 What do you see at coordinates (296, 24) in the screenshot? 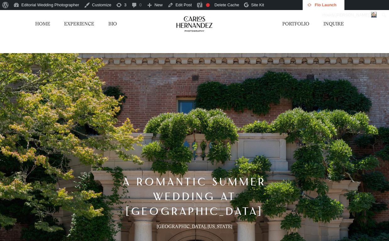
I see `a: PORTFOLIO` at bounding box center [296, 24].